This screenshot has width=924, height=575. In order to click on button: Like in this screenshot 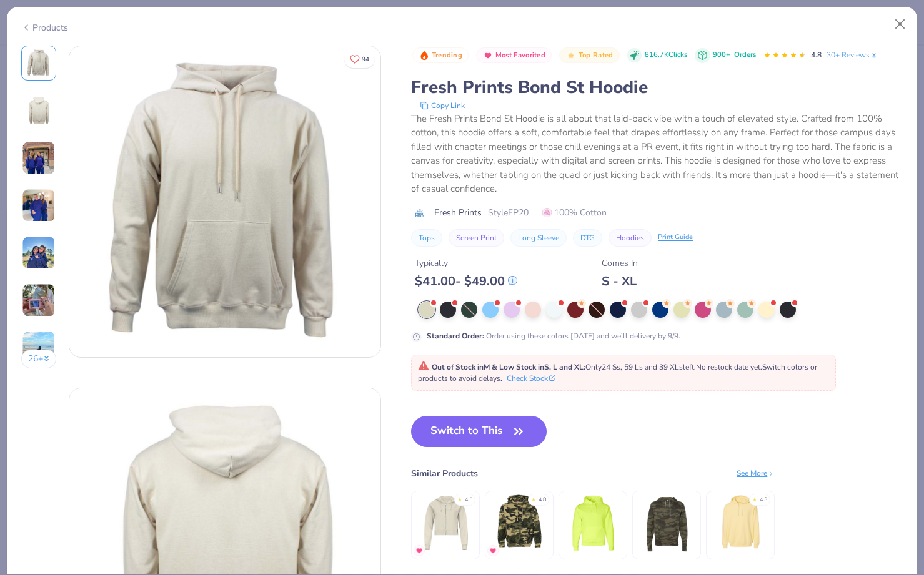, I will do `click(359, 58)`.